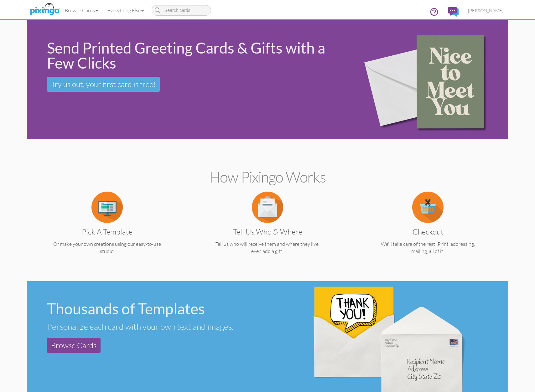 This screenshot has height=392, width=535. What do you see at coordinates (155, 326) in the screenshot?
I see `div: Personalize each card with your own text and images.` at bounding box center [155, 326].